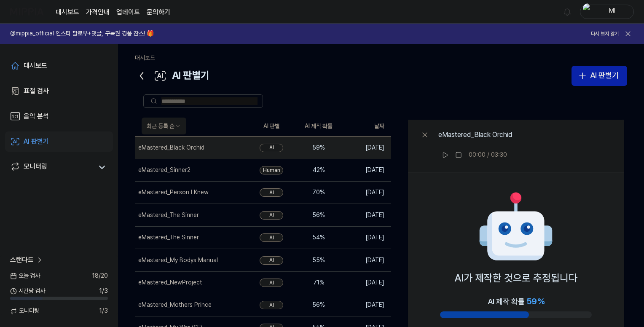 This screenshot has width=644, height=327. I want to click on button: profileMl, so click(607, 12).